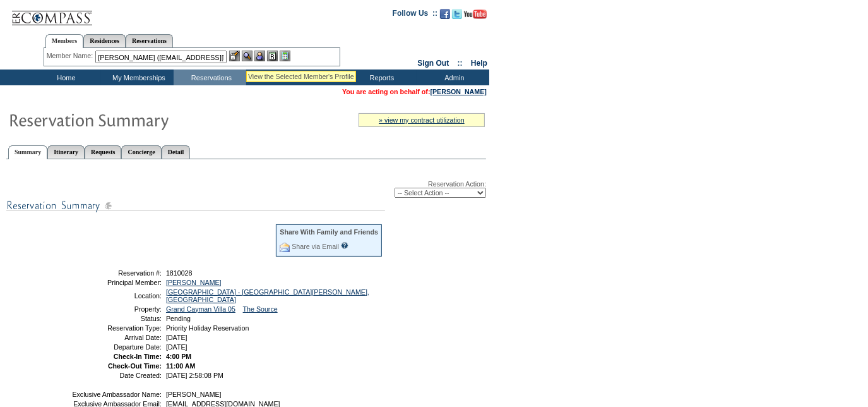  I want to click on img: Impersonate, so click(260, 56).